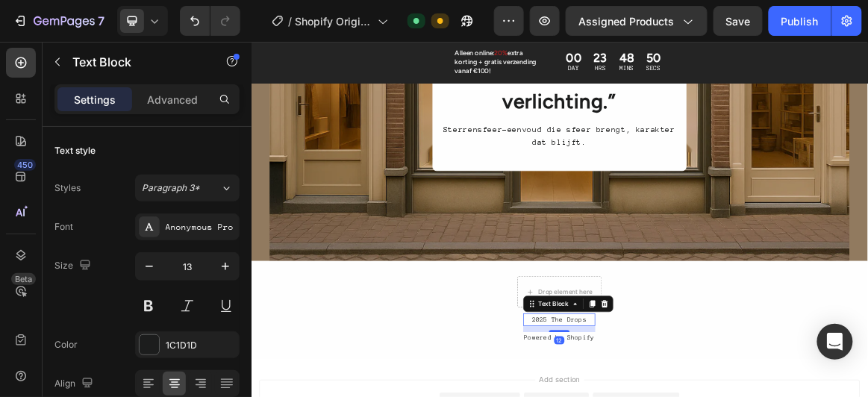  Describe the element at coordinates (800, 21) in the screenshot. I see `div: Publish` at that location.